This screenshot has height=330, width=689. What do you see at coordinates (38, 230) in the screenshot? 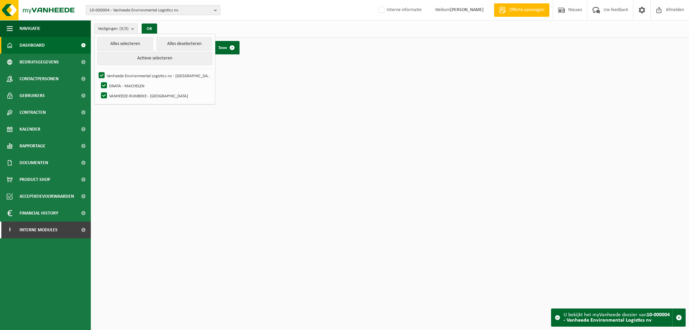
I see `span: Interne modules` at bounding box center [38, 230].